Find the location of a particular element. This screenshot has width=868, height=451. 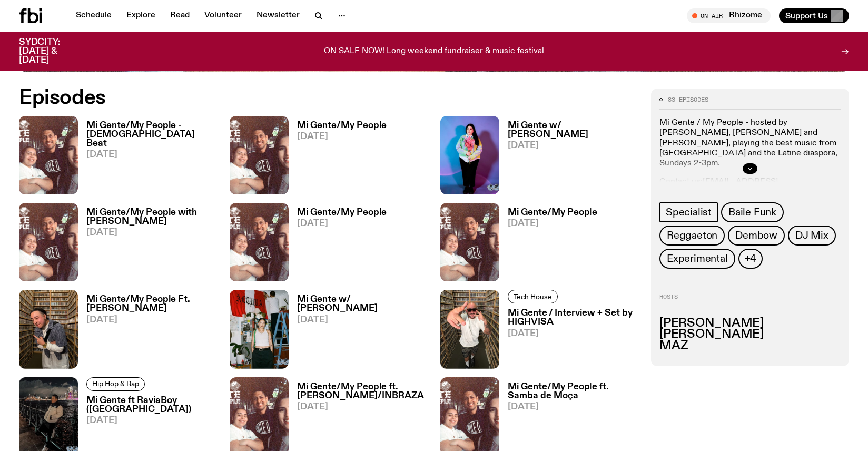

a: Schedule is located at coordinates (94, 16).